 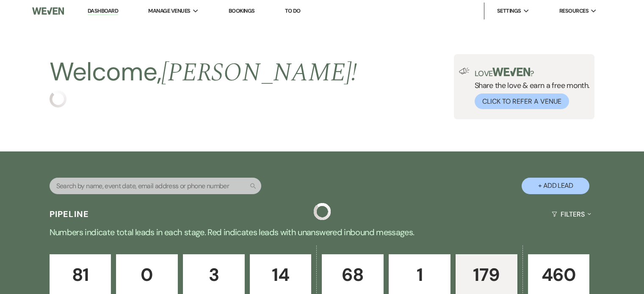 I want to click on p: Love ?, so click(x=532, y=72).